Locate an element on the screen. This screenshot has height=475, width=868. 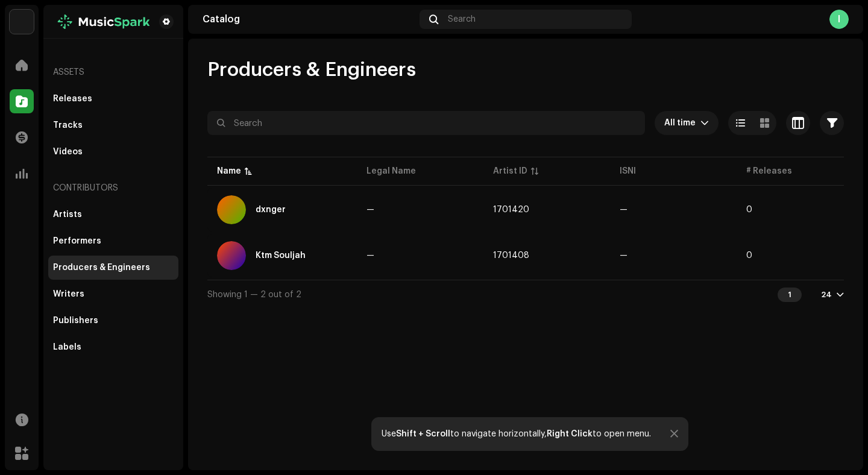
div: Use to navigate horizontally, to open menu. is located at coordinates (516, 434).